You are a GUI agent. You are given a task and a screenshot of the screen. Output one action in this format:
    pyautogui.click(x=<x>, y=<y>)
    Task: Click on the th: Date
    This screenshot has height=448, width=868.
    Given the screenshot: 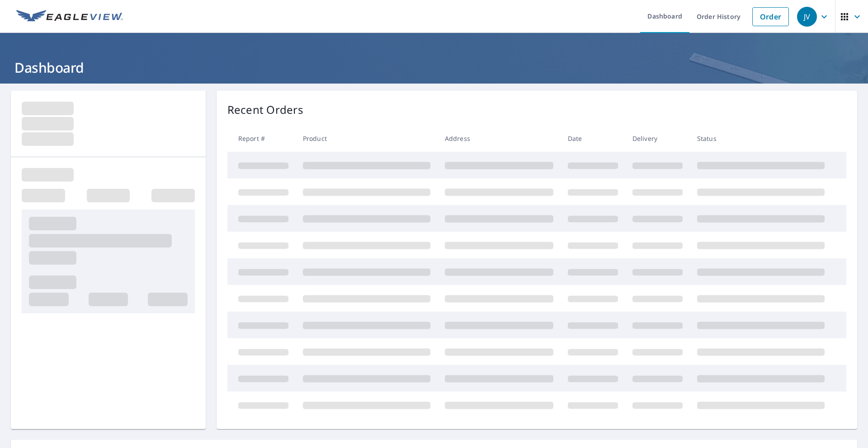 What is the action you would take?
    pyautogui.click(x=593, y=138)
    